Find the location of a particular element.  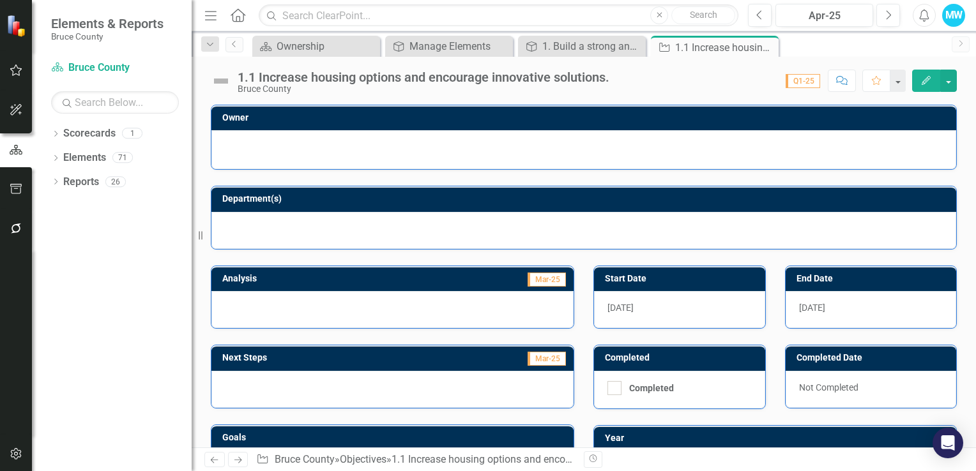

div: Manage Elements is located at coordinates (459, 46).